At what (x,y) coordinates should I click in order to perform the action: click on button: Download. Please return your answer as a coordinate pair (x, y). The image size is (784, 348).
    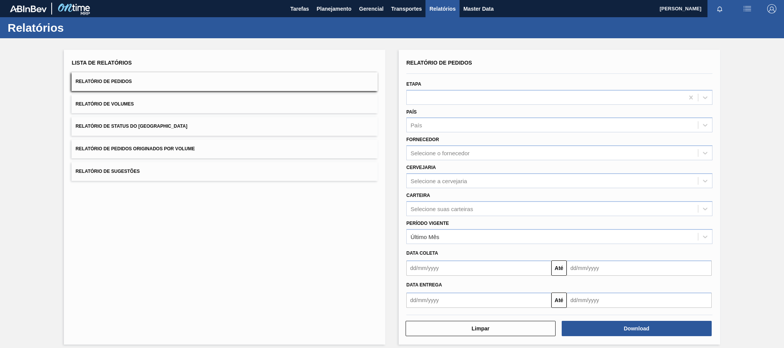
    Looking at the image, I should click on (636, 329).